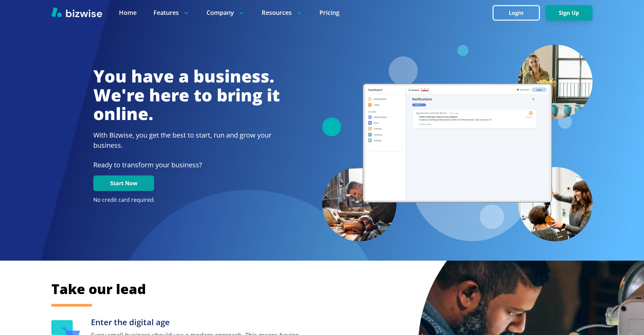 The width and height of the screenshot is (644, 335). Describe the element at coordinates (305, 289) in the screenshot. I see `h2: Take our lead` at that location.